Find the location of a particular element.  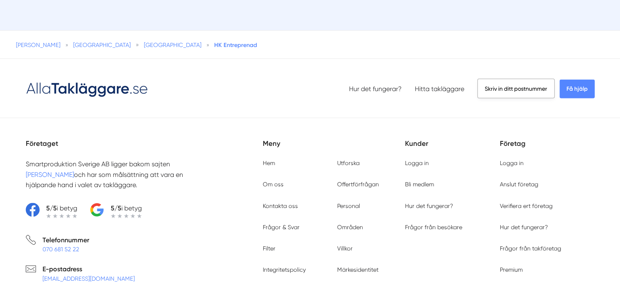

a: Hitta takläggare is located at coordinates (439, 88).